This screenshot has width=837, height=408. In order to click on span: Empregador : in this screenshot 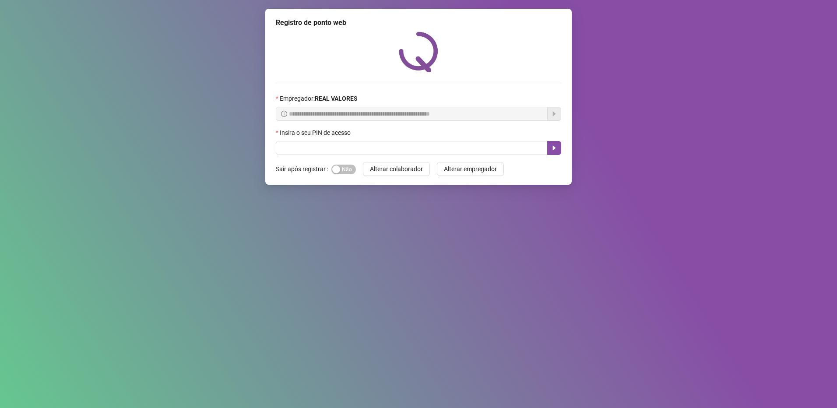, I will do `click(319, 99)`.